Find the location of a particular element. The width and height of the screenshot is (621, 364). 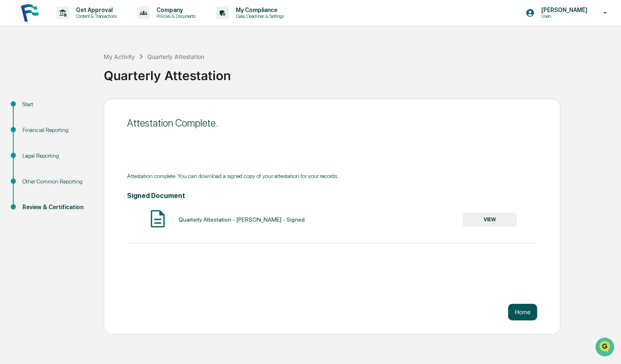

div: Legal Reporting is located at coordinates (56, 156).